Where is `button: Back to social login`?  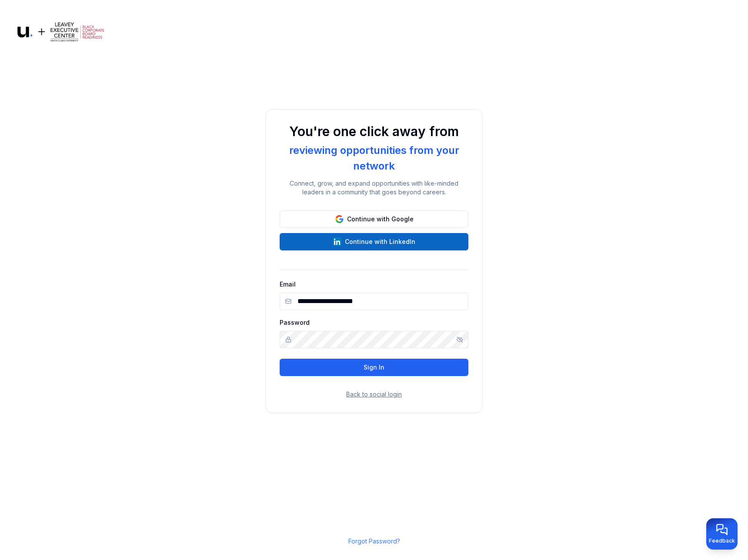 button: Back to social login is located at coordinates (374, 394).